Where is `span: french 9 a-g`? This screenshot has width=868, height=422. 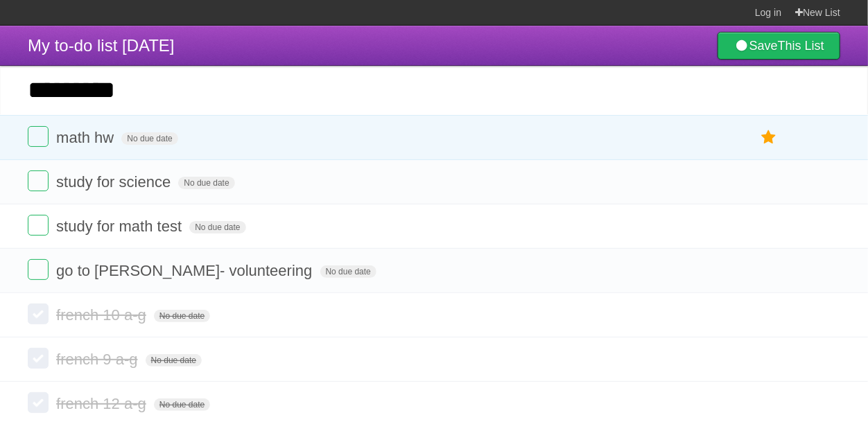 span: french 9 a-g is located at coordinates (98, 359).